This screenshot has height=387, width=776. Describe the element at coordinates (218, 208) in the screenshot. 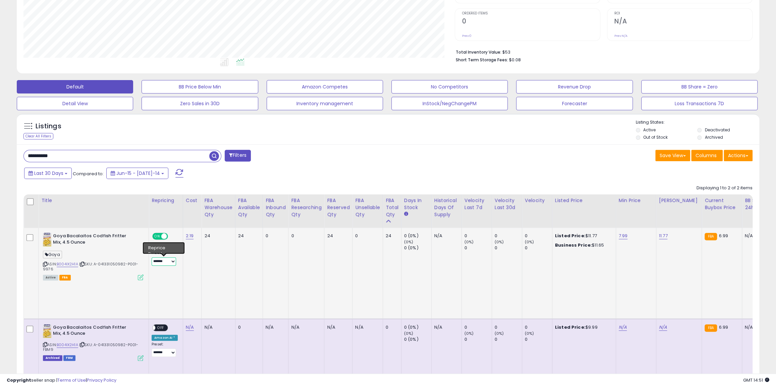

I see `div: FBA Warehouse Qty` at that location.